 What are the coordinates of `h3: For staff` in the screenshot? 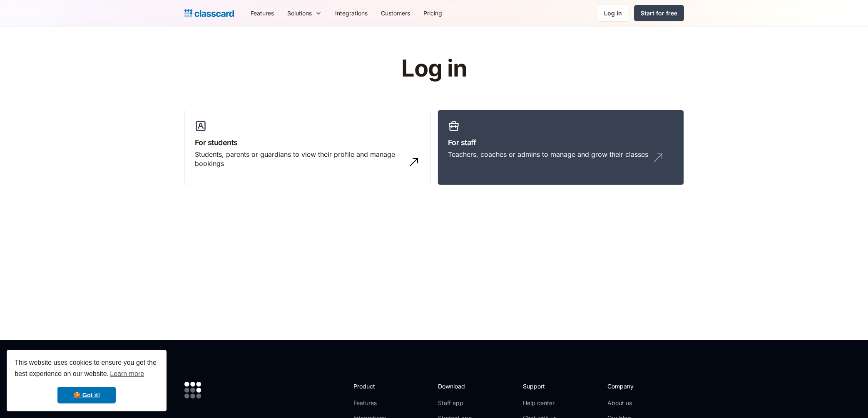 It's located at (561, 142).